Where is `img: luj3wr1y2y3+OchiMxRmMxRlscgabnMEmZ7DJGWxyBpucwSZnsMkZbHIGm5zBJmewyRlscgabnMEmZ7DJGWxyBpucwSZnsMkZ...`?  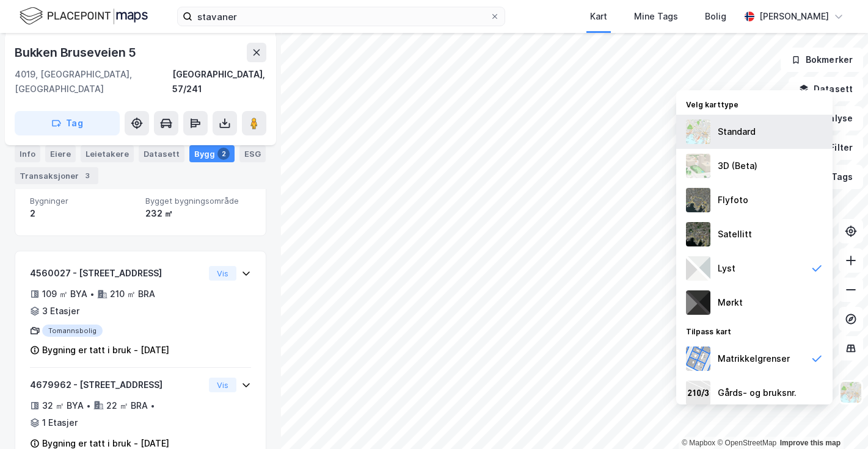 img: luj3wr1y2y3+OchiMxRmMxRlscgabnMEmZ7DJGWxyBpucwSZnsMkZbHIGm5zBJmewyRlscgabnMEmZ7DJGWxyBpucwSZnsMkZ... is located at coordinates (698, 269).